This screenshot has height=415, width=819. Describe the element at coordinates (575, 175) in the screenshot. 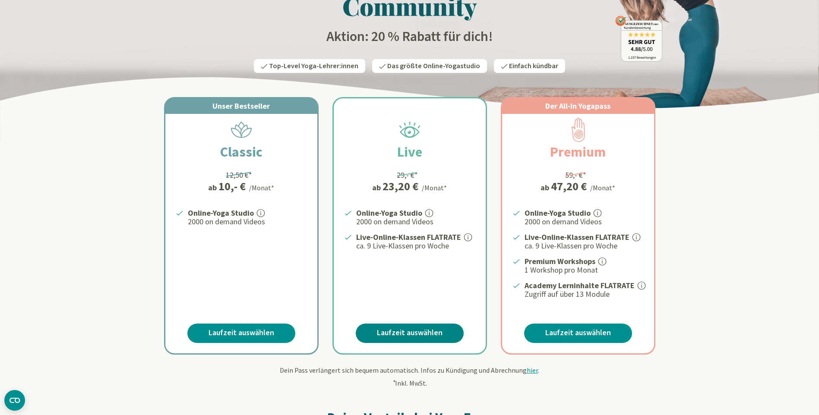

I see `div: 59,- €*` at that location.